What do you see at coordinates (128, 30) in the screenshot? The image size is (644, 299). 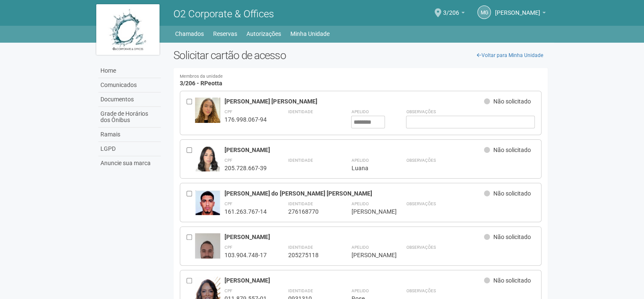 I see `img: logo.jpg` at bounding box center [128, 30].